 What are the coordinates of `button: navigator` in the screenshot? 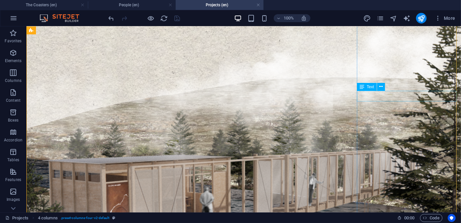 It's located at (394, 18).